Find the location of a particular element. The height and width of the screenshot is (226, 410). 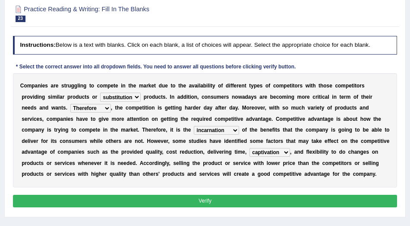

button: Verify is located at coordinates (205, 200).